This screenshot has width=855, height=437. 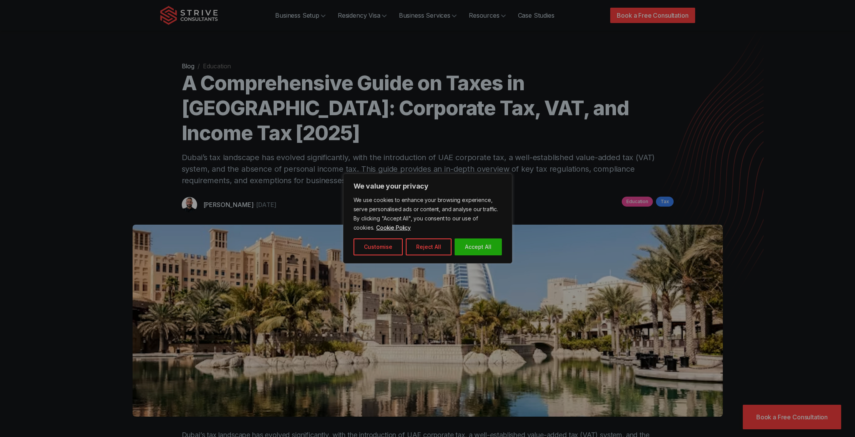 What do you see at coordinates (428, 186) in the screenshot?
I see `p: We value your privacy` at bounding box center [428, 186].